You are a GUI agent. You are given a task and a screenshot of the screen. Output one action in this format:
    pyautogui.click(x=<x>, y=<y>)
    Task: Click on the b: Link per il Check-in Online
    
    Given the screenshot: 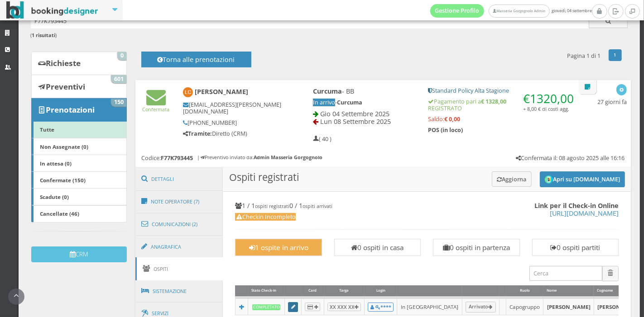 What is the action you would take?
    pyautogui.click(x=576, y=205)
    